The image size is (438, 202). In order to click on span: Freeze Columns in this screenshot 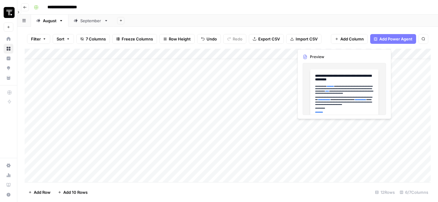, I will do `click(137, 39)`.